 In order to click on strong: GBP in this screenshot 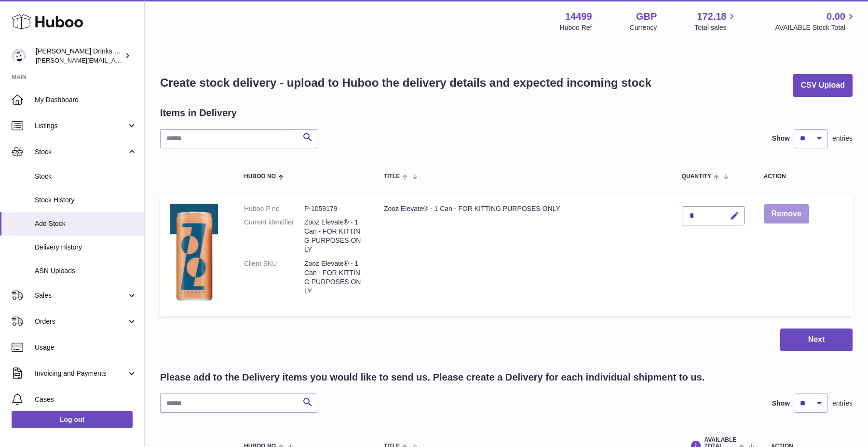, I will do `click(645, 17)`.